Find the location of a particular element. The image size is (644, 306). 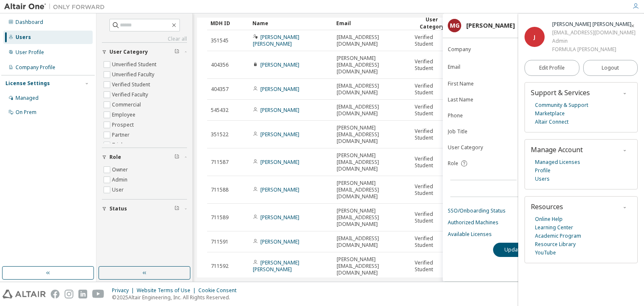

button: Status is located at coordinates (144, 209).